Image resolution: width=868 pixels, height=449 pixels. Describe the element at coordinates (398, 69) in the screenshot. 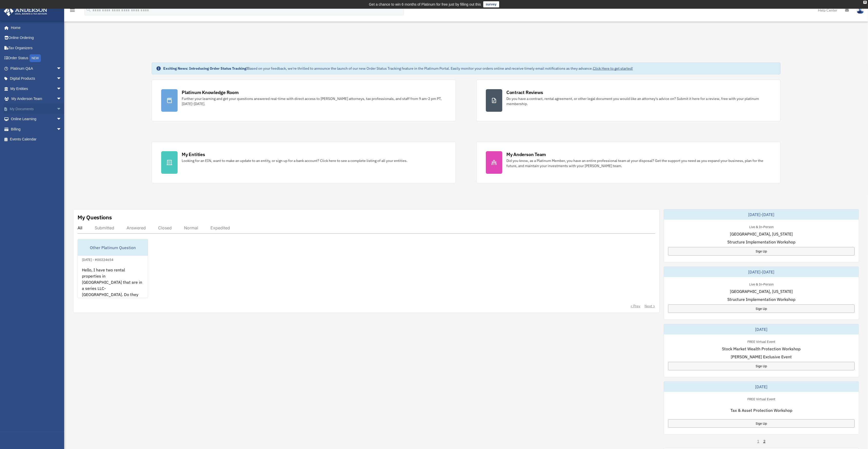

I see `div: Based on your feedback, we're thrilled to announce the launch of our new Order Status Tracking fe...` at that location.